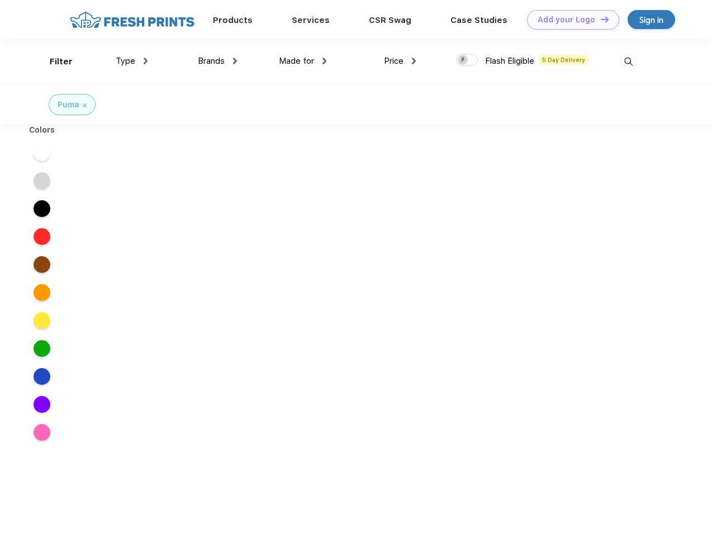 The width and height of the screenshot is (712, 537). Describe the element at coordinates (61, 61) in the screenshot. I see `div: Filter` at that location.